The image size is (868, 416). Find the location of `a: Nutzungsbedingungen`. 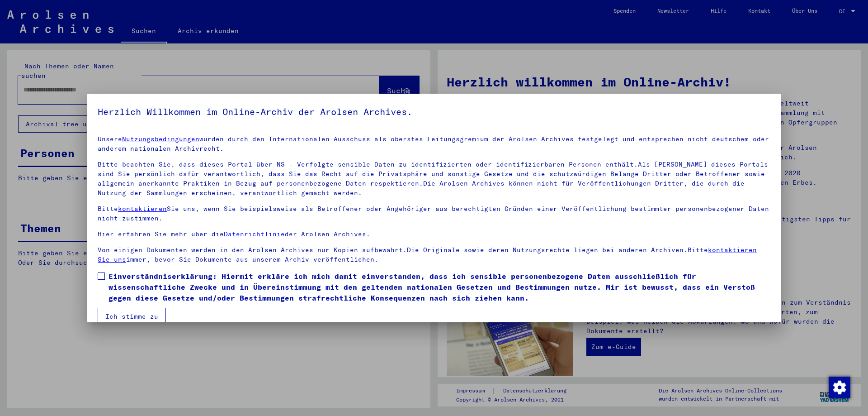

a: Nutzungsbedingungen is located at coordinates (161, 139).